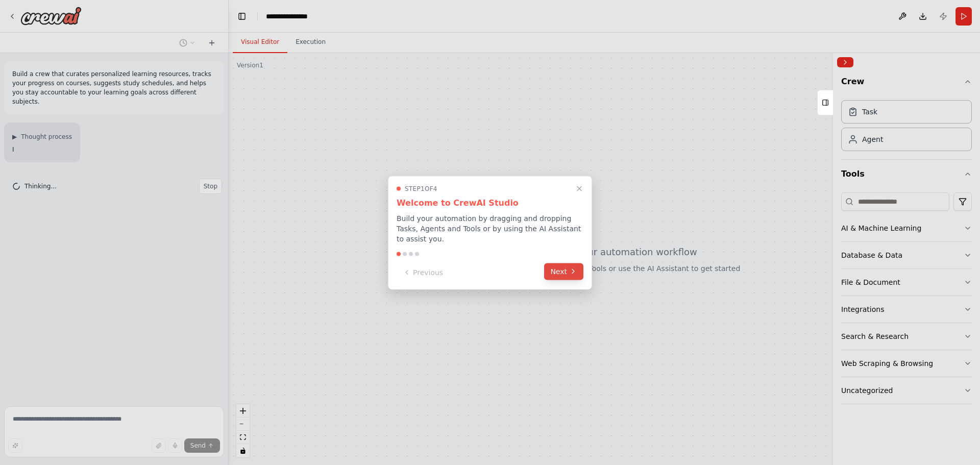 Image resolution: width=980 pixels, height=465 pixels. I want to click on button: Hide left sidebar, so click(242, 16).